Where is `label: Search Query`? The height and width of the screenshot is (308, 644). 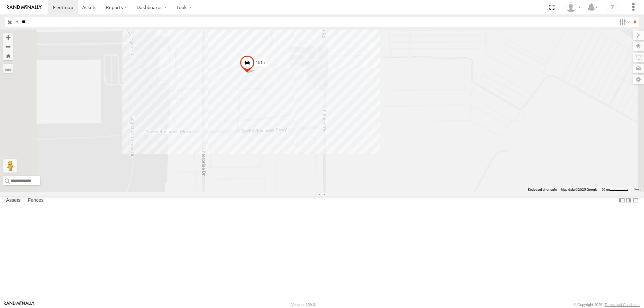
label: Search Query is located at coordinates (17, 22).